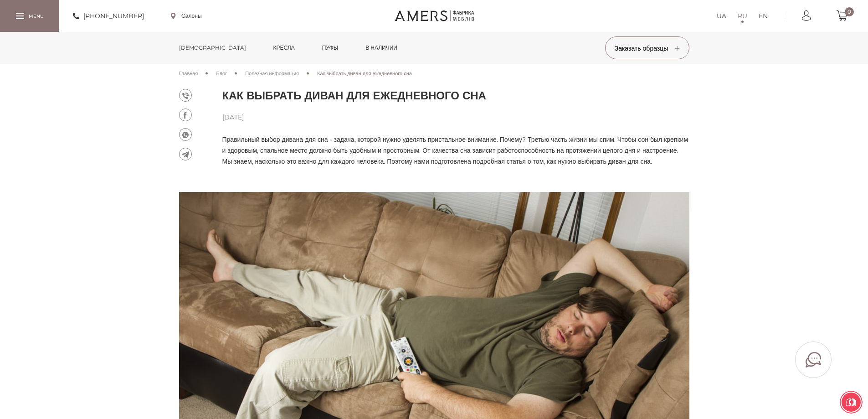  Describe the element at coordinates (222, 73) in the screenshot. I see `a: Блог` at that location.